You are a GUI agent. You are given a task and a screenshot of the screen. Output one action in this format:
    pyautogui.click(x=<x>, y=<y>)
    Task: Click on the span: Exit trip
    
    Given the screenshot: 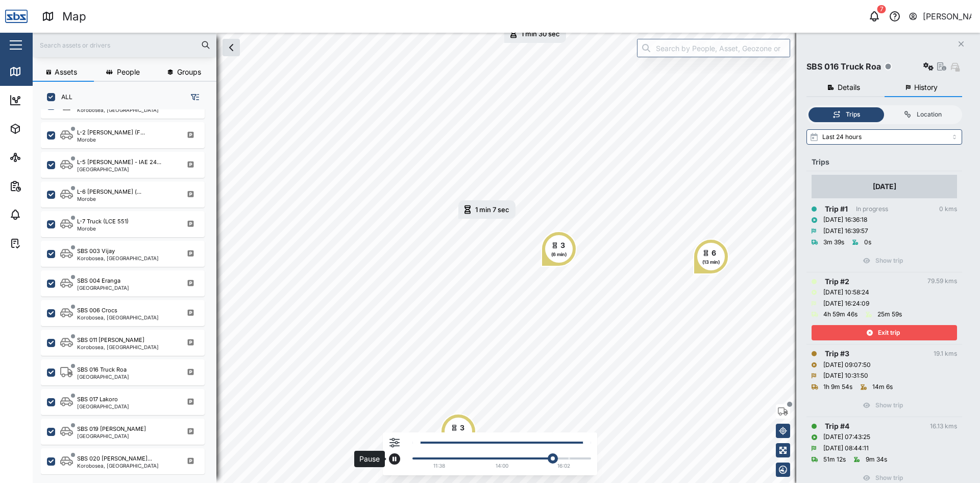 What is the action you would take?
    pyautogui.click(x=889, y=333)
    